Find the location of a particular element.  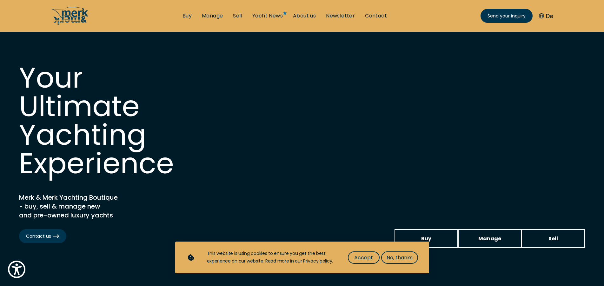

a: Contact is located at coordinates (376, 16).